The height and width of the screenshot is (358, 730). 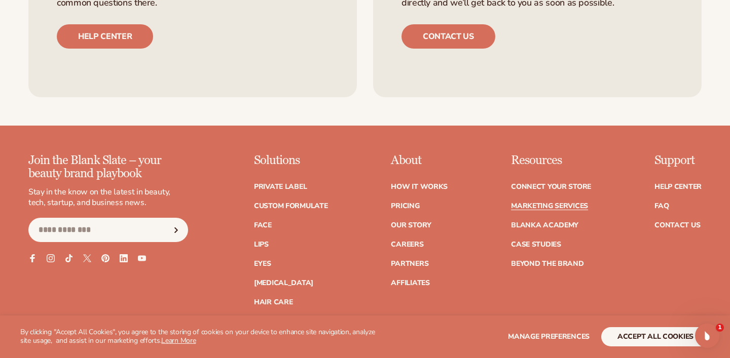 I want to click on a: Pricing, so click(x=405, y=206).